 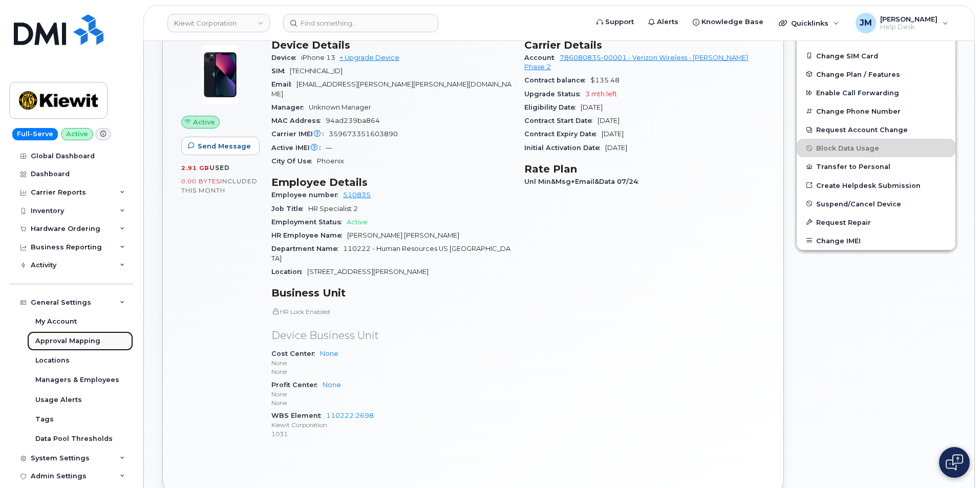 I want to click on span: Help Desk, so click(x=909, y=27).